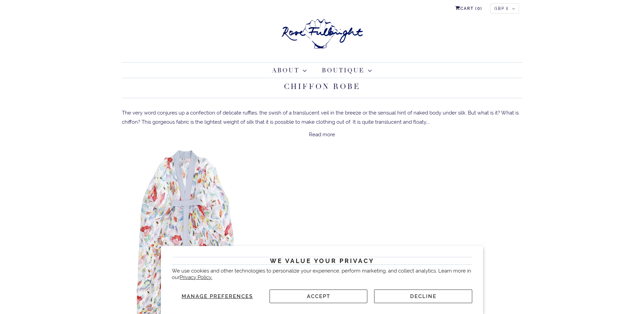 The width and height of the screenshot is (644, 314). What do you see at coordinates (422, 296) in the screenshot?
I see `button: Decline` at bounding box center [422, 296].